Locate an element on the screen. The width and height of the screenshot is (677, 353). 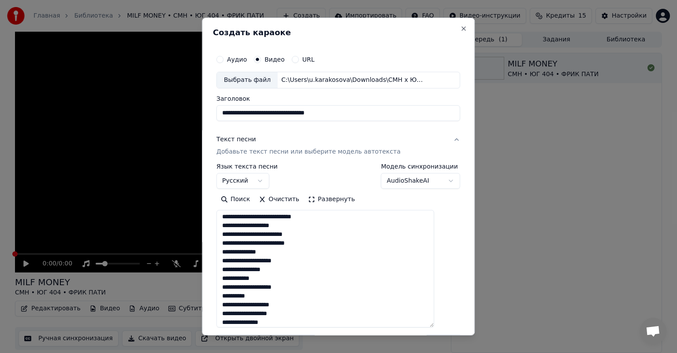
label: Язык текста песни is located at coordinates (247, 167).